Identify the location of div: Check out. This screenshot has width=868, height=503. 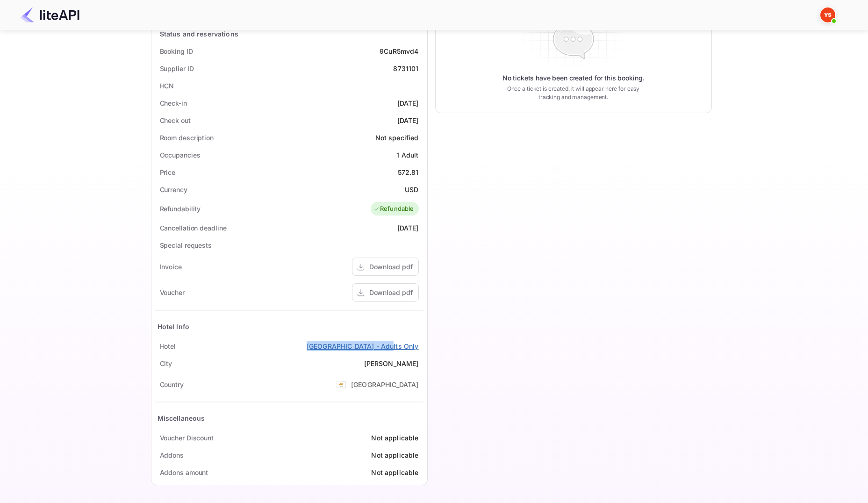
(176, 120).